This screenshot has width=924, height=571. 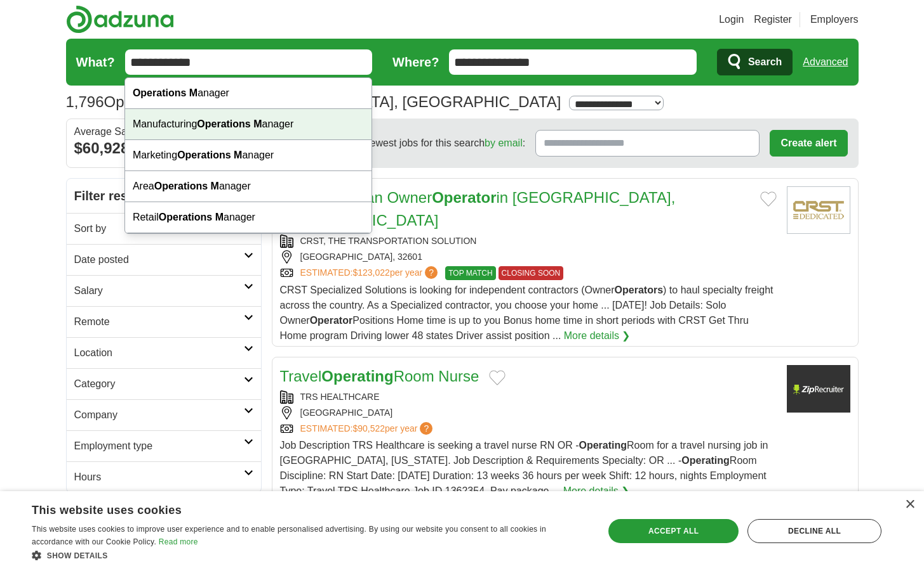 What do you see at coordinates (164, 148) in the screenshot?
I see `div: $60,928` at bounding box center [164, 148].